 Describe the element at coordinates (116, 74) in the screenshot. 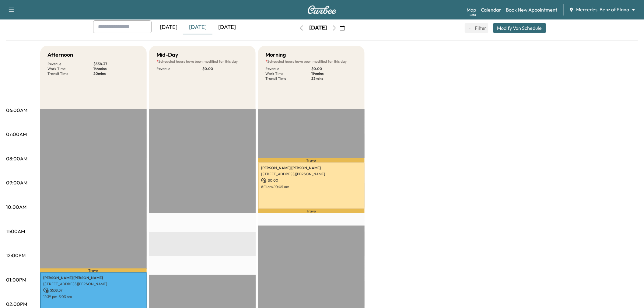

I see `p: 20 mins` at that location.